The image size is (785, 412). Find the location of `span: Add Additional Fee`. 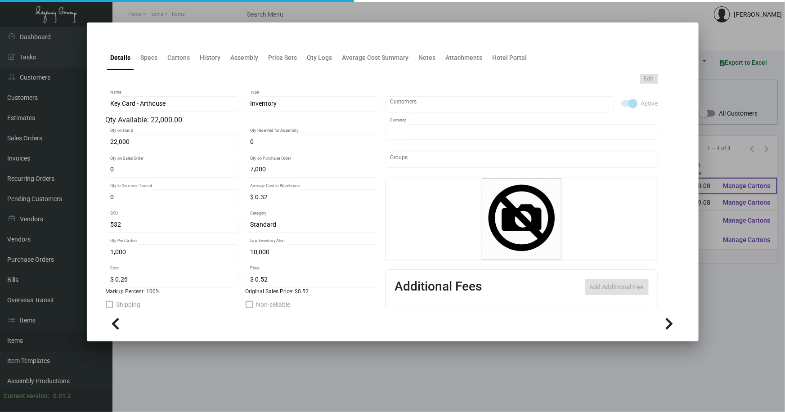

span: Add Additional Fee is located at coordinates (617, 287).